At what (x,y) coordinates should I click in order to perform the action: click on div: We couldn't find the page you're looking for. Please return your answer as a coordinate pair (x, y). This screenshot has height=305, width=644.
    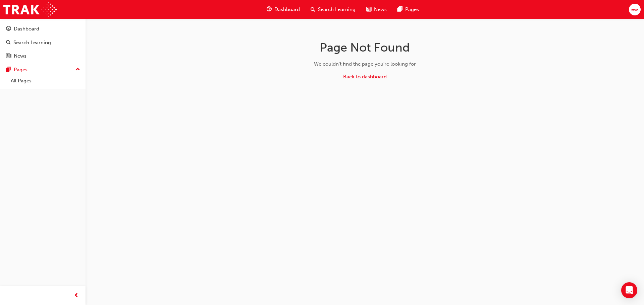
    Looking at the image, I should click on (365, 64).